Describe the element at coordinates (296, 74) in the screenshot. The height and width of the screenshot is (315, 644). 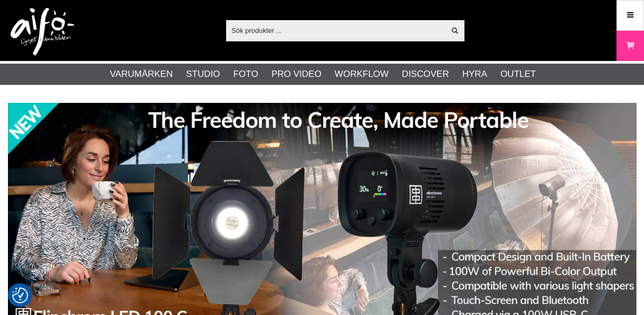
I see `a: Pro Video` at that location.